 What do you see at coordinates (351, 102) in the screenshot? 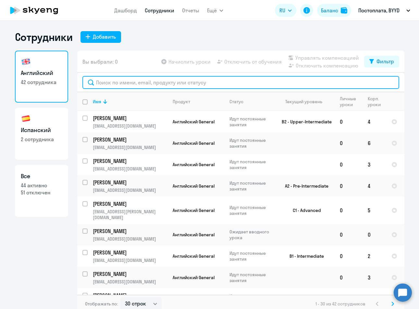
I see `div: Личные уроки` at bounding box center [351, 102].